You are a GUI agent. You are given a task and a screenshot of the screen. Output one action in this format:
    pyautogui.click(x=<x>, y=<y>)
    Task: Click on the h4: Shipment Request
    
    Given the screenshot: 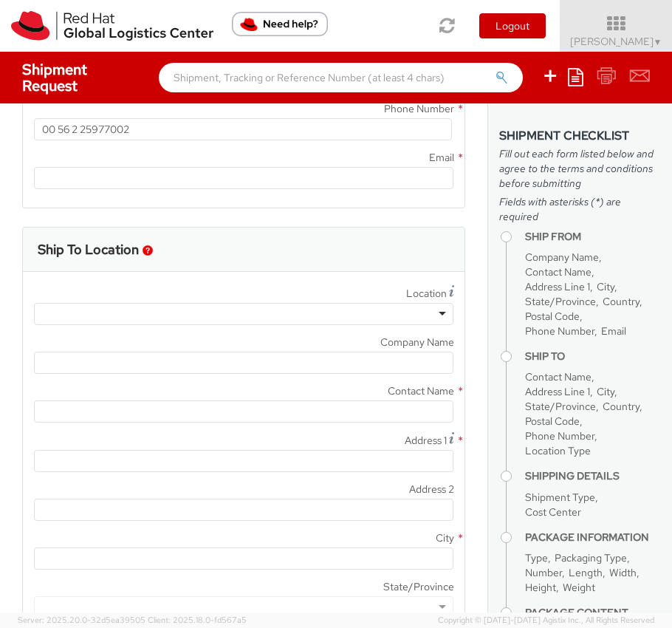 What is the action you would take?
    pyautogui.click(x=83, y=78)
    